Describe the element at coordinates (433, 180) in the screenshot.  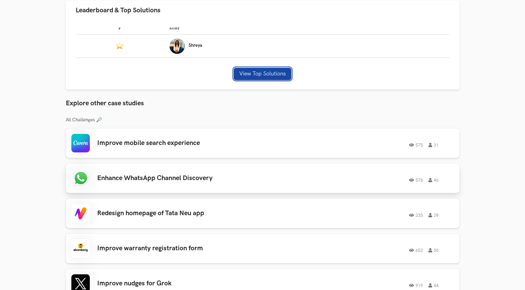
I see `span: 46` at that location.